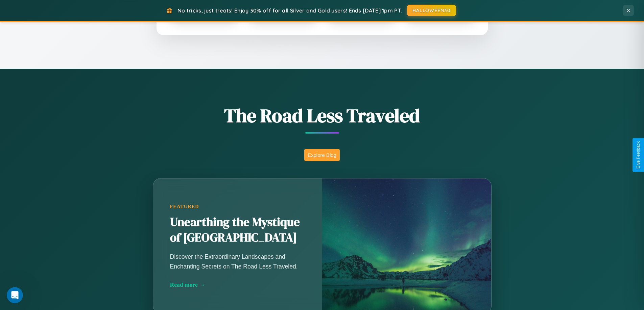  I want to click on p: Discover the Extraordinary Landscapes and Enchanting Secrets on The Road Less Traveled., so click(238, 262).